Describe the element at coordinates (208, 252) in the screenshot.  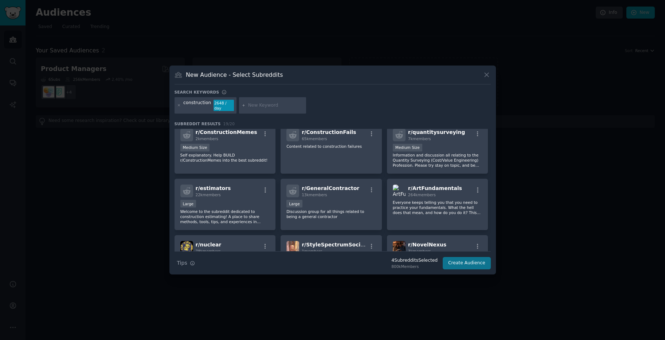
I see `span: 78k members` at that location.